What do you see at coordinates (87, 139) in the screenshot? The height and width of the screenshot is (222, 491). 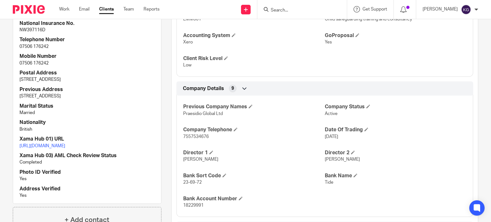 I see `h4: Xama Hub 01) URL` at bounding box center [87, 139].